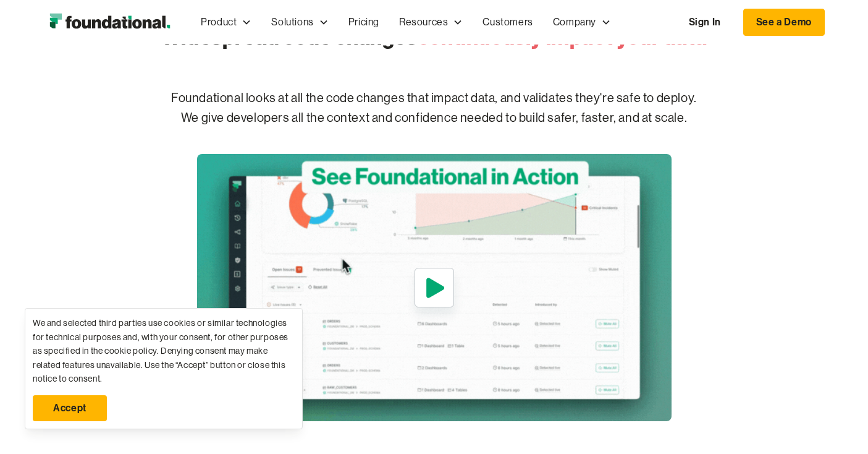  What do you see at coordinates (70, 408) in the screenshot?
I see `a: Accept` at bounding box center [70, 408].